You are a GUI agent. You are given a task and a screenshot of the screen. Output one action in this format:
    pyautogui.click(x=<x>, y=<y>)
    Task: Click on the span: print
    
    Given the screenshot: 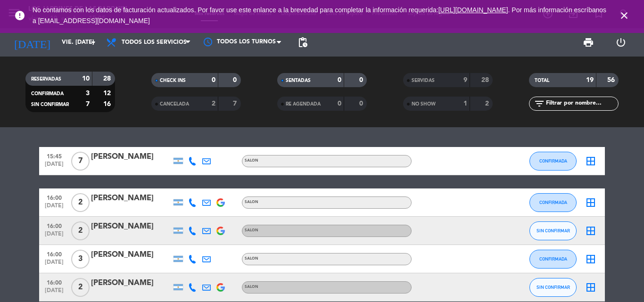 What is the action you would take?
    pyautogui.click(x=588, y=43)
    